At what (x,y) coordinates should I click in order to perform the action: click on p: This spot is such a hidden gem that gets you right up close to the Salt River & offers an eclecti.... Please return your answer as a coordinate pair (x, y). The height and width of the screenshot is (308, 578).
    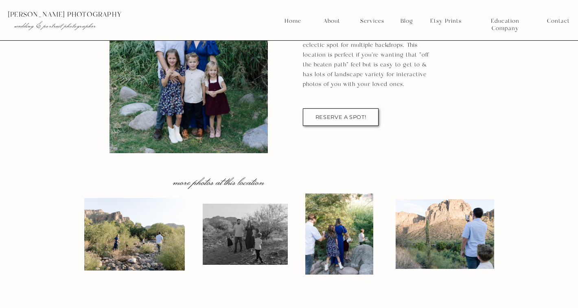
    Looking at the image, I should click on (368, 55).